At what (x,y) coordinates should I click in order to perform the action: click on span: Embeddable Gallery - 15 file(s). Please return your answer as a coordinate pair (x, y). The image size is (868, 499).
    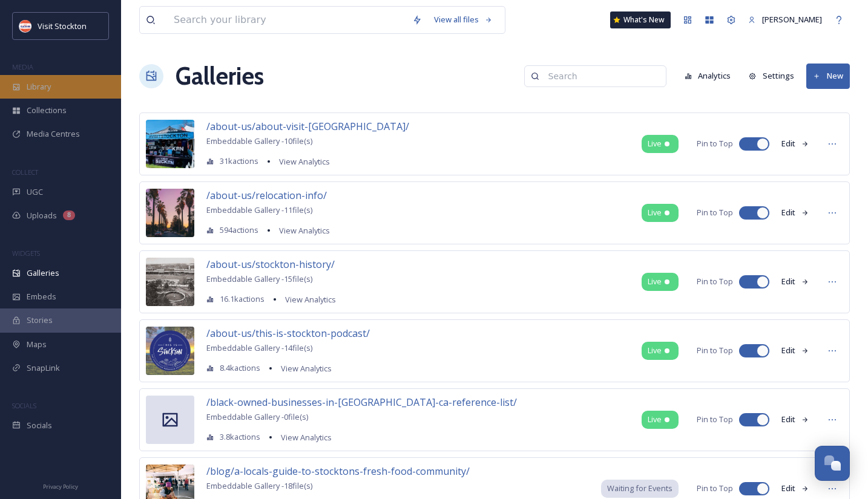
    Looking at the image, I should click on (259, 279).